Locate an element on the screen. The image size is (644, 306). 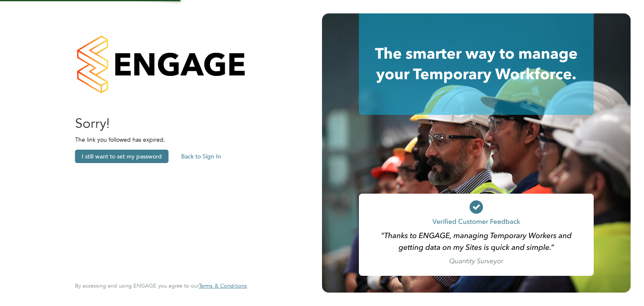
span: By accessing and using ENGAGE you agree to our is located at coordinates (161, 285).